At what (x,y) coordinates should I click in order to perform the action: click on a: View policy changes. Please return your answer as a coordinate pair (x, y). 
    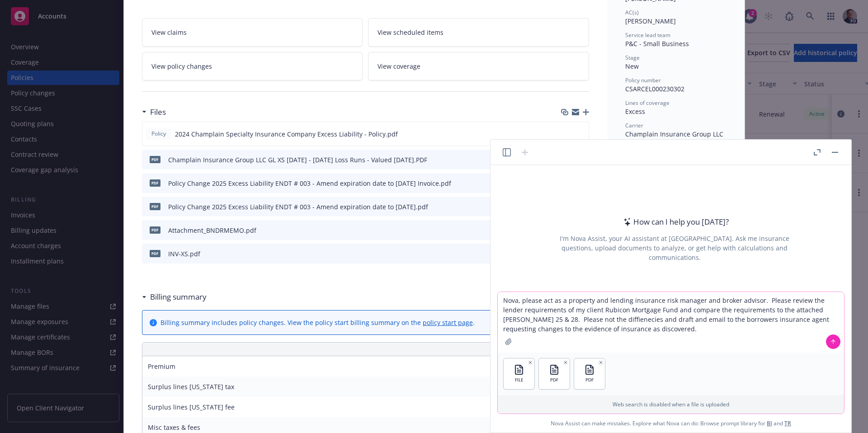
    Looking at the image, I should click on (252, 66).